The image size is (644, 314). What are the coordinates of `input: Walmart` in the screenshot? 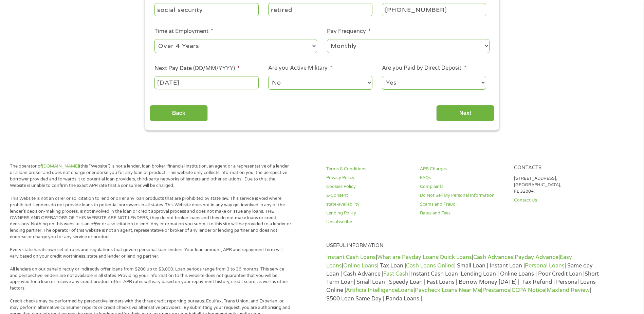 It's located at (206, 10).